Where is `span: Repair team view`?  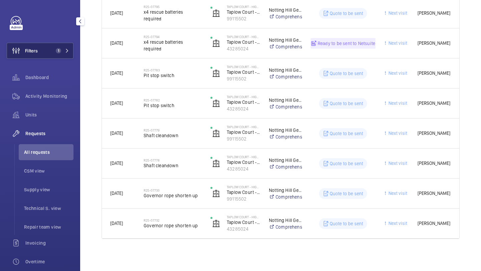
span: Repair team view is located at coordinates (49, 227).